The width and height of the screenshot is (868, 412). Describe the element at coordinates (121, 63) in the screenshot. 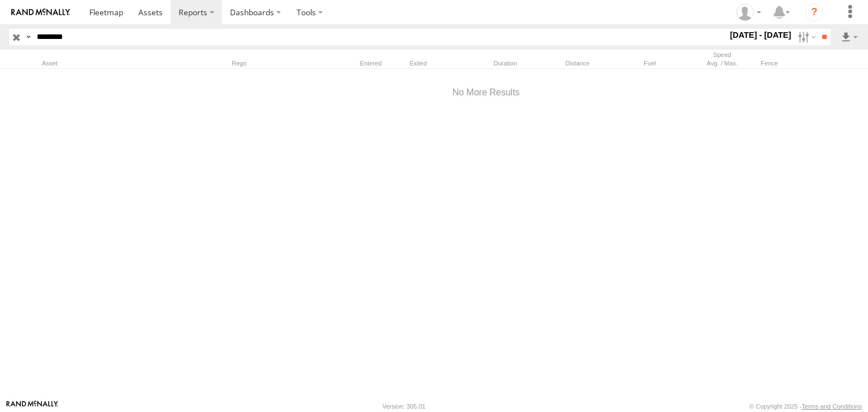

I see `div: Asset` at that location.